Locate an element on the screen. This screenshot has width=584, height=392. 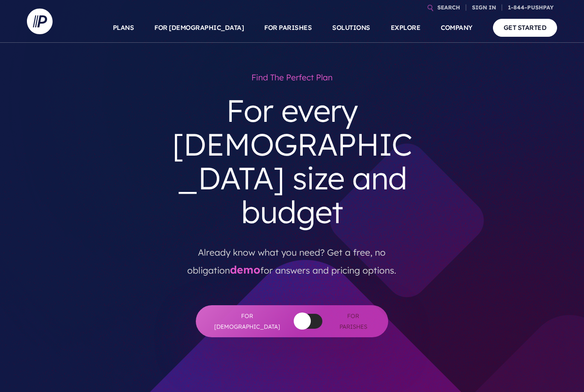
a: demo is located at coordinates (245, 269).